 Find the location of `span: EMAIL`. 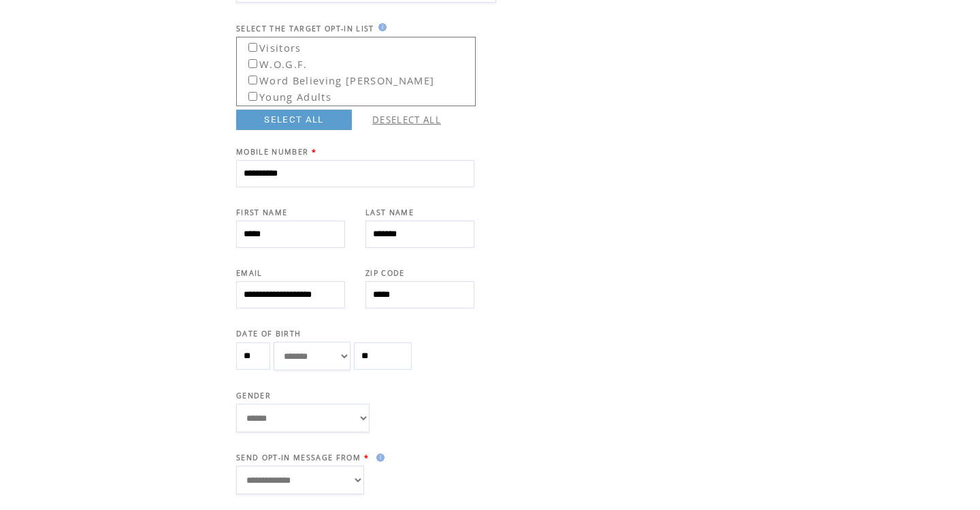

span: EMAIL is located at coordinates (249, 273).